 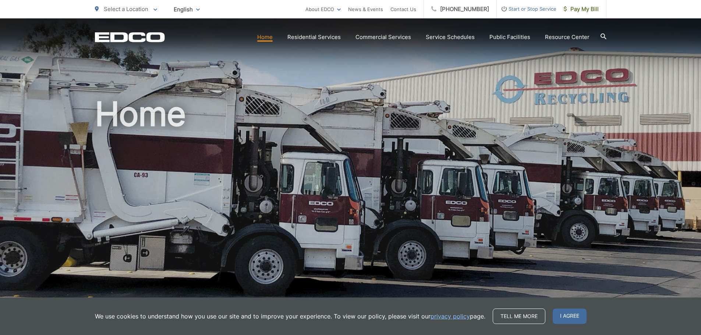 I want to click on a: privacy policy, so click(x=450, y=317).